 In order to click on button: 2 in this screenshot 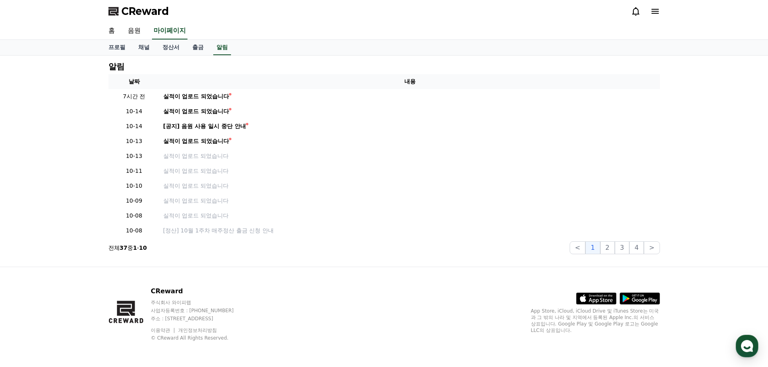, I will do `click(608, 248)`.